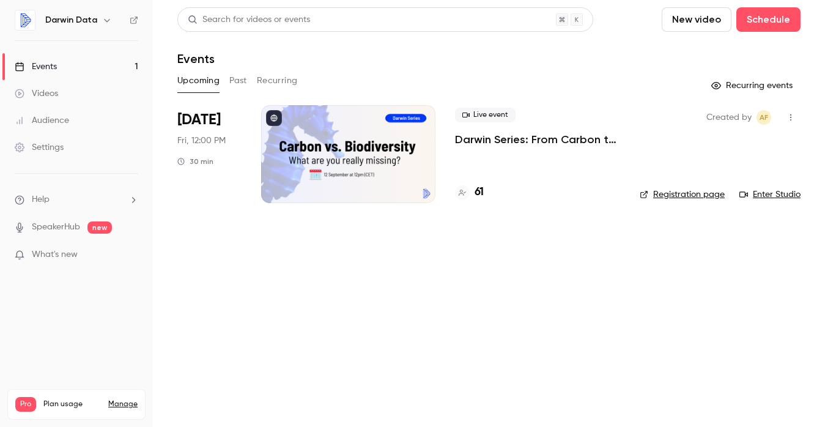  I want to click on span: Live event, so click(485, 115).